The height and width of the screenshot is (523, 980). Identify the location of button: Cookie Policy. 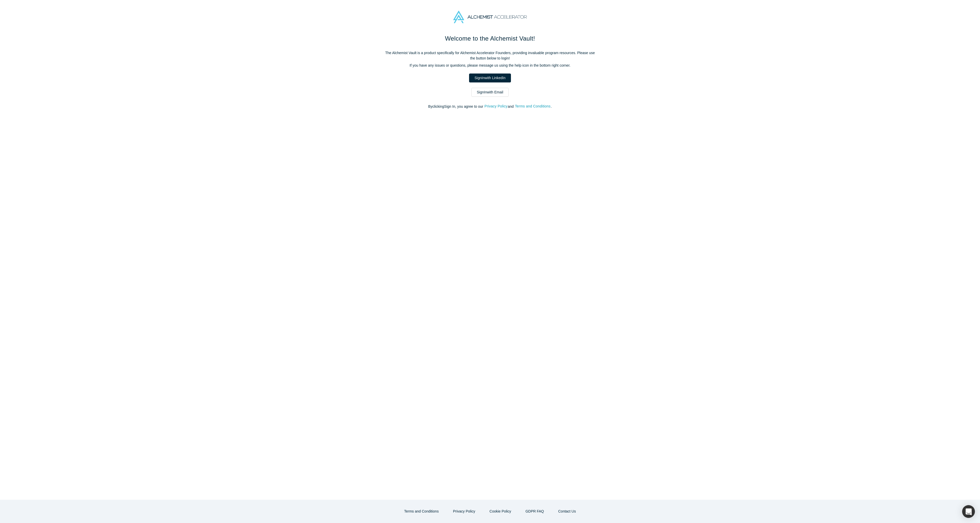
(500, 511).